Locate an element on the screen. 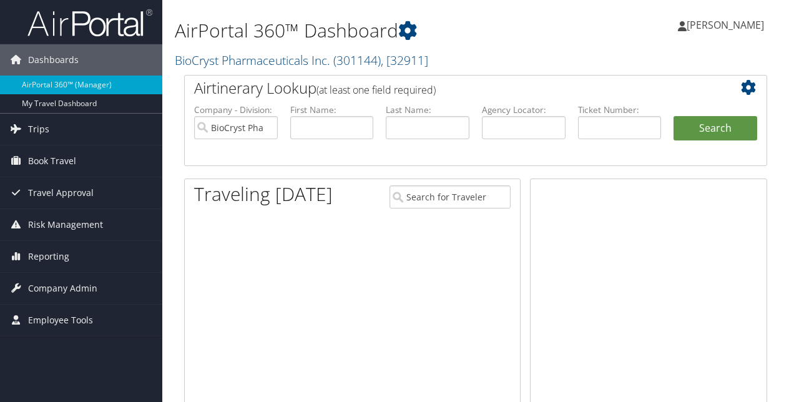 Image resolution: width=789 pixels, height=402 pixels. label: Agency Locator: is located at coordinates (524, 110).